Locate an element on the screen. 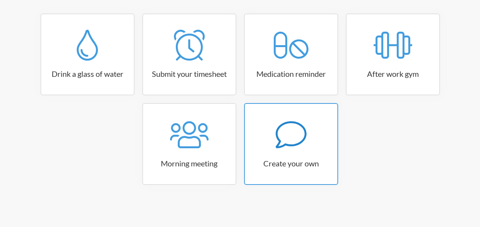  h3: Medication reminder is located at coordinates (291, 74).